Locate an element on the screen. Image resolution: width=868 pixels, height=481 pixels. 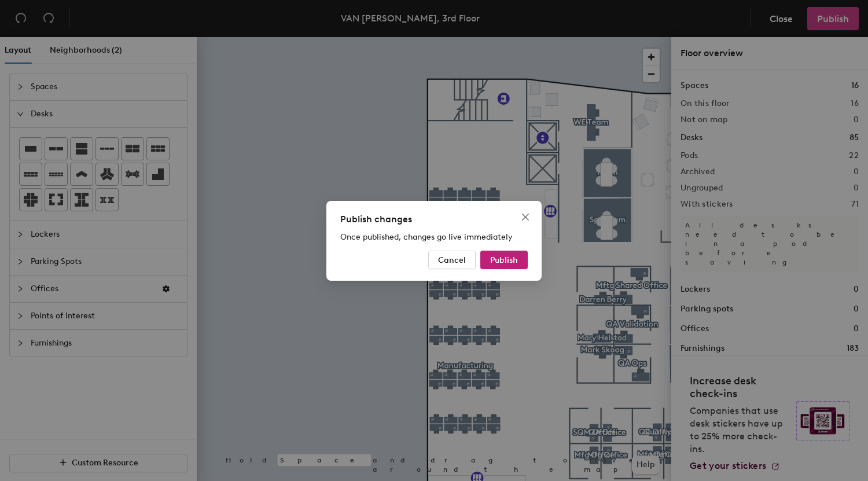
span: Publish is located at coordinates (504, 259).